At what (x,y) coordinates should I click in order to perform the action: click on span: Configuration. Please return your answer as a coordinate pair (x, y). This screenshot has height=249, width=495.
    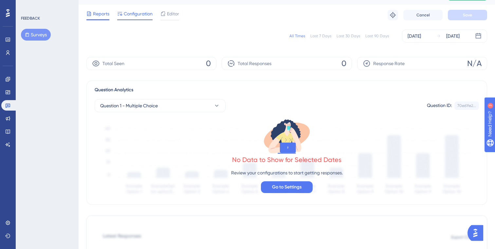
    Looking at the image, I should click on (138, 14).